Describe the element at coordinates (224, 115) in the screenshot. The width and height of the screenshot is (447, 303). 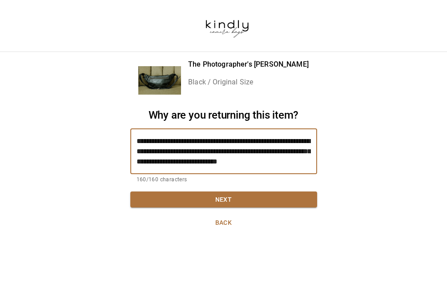
I see `h2: Why are you returning this item?` at that location.